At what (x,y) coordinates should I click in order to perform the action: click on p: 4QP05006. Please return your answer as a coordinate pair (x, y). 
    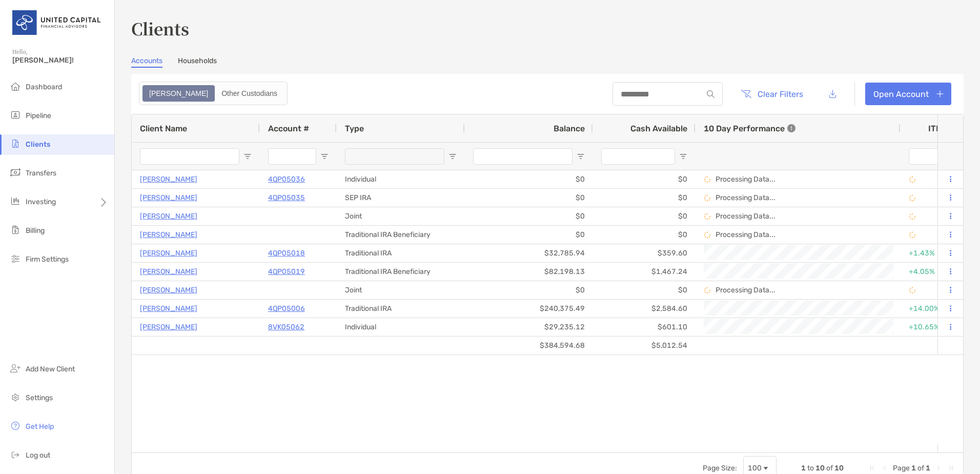
    Looking at the image, I should click on (286, 308).